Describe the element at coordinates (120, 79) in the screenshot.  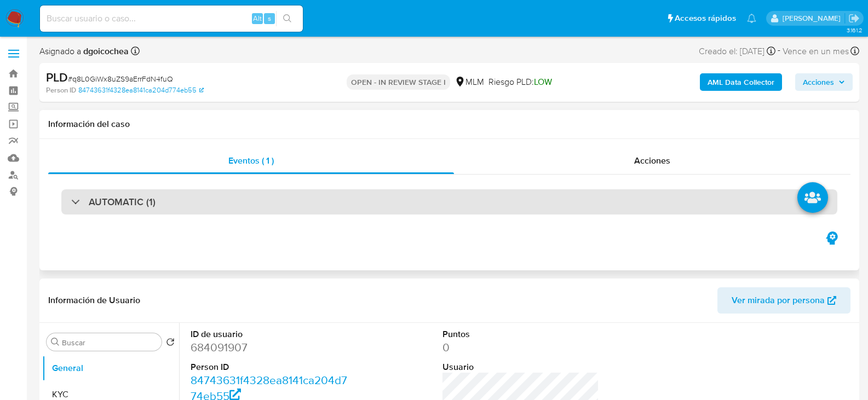
I see `span: # q8L0GiWx8uZS9aErrFdN4fuQ` at that location.